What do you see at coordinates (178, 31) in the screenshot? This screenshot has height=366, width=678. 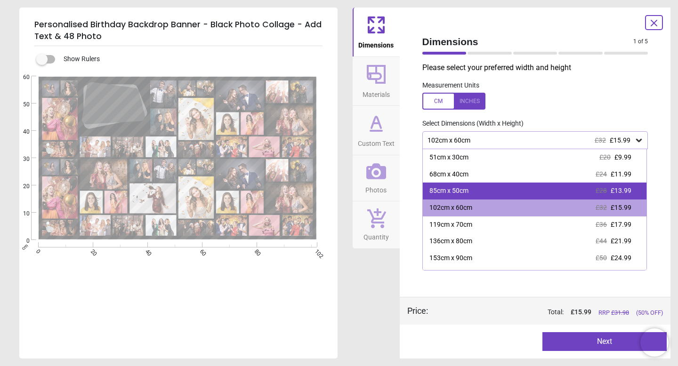 I see `h5: Personalised Birthday Backdrop Banner - Black Photo Collage - Add Text & 48 Photo` at bounding box center [178, 31].